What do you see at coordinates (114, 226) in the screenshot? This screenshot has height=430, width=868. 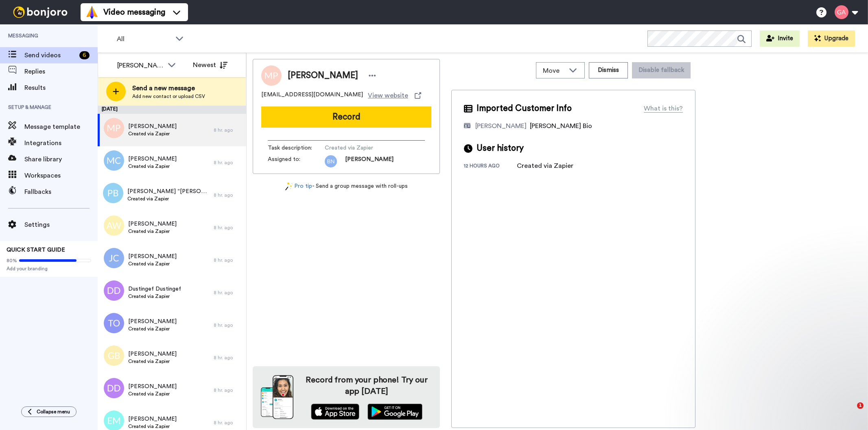 I see `img: aw.png` at bounding box center [114, 226].